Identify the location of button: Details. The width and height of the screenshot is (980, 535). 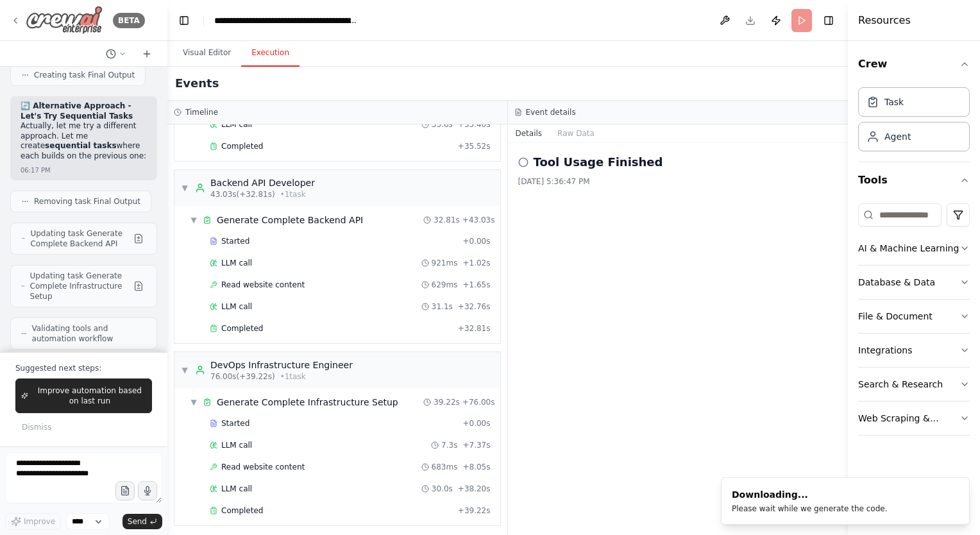
(530, 134).